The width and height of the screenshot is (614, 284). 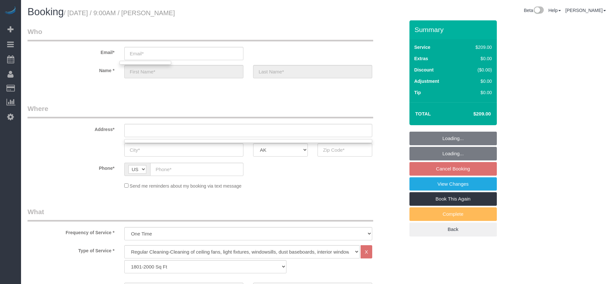 What do you see at coordinates (71, 69) in the screenshot?
I see `label: Name *` at bounding box center [71, 69].